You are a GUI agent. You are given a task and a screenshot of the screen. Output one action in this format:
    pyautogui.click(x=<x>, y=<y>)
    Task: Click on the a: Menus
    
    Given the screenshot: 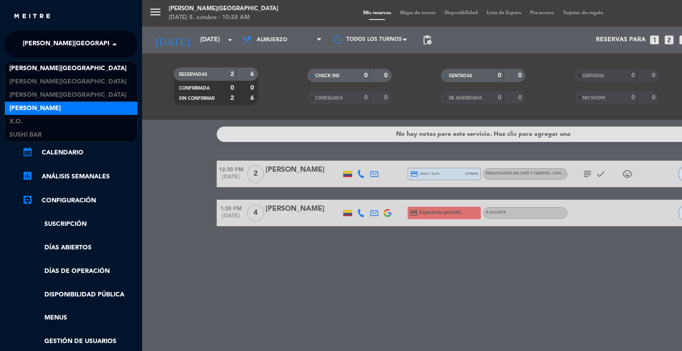 What is the action you would take?
    pyautogui.click(x=80, y=318)
    